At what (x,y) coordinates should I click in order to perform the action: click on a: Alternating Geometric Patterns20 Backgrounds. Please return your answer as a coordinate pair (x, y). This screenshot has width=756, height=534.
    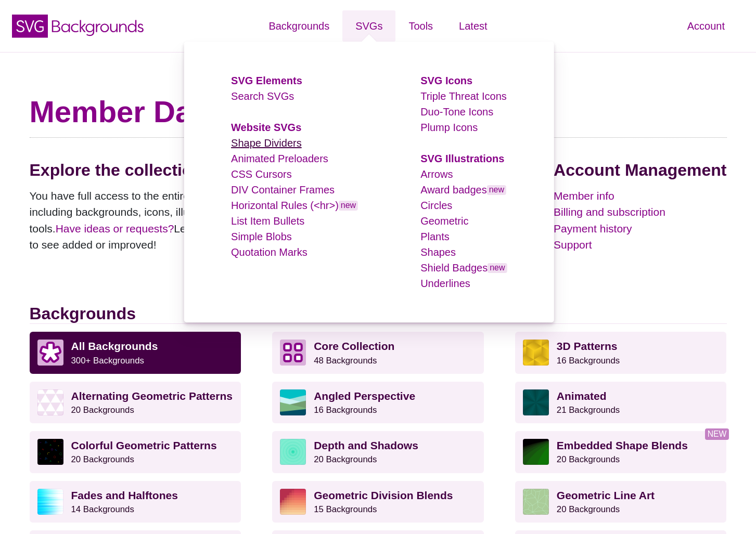
    Looking at the image, I should click on (135, 402).